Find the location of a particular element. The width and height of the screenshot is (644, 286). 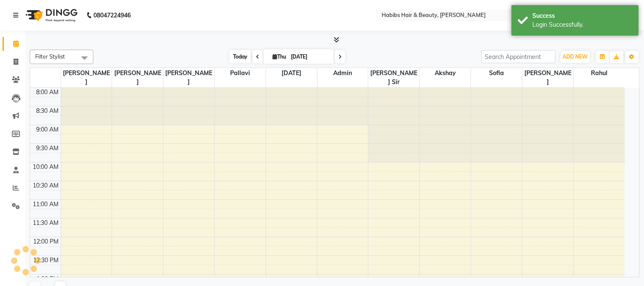

div: 10:00 AM is located at coordinates (46, 167).